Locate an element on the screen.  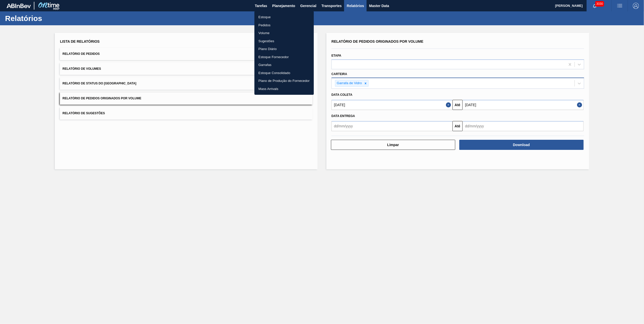
a: Estoque Consolidado is located at coordinates (284, 73).